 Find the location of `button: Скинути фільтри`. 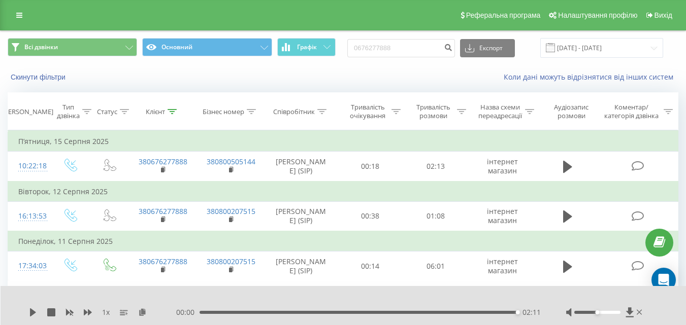

button: Скинути фільтри is located at coordinates (39, 77).